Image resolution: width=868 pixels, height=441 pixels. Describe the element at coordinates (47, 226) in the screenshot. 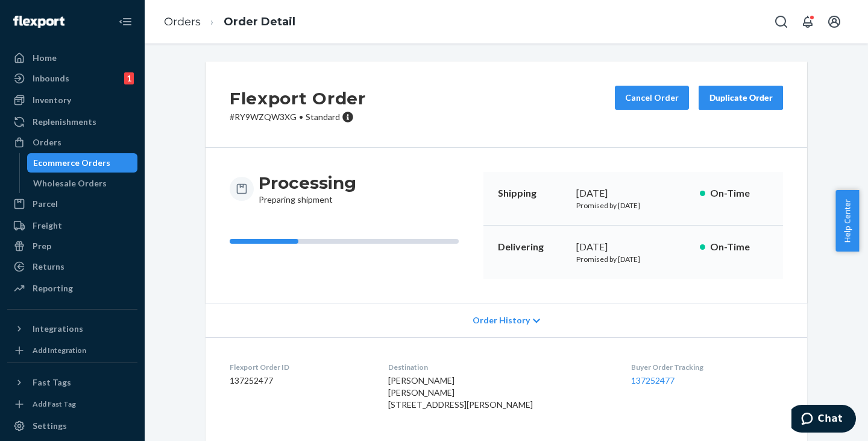

I see `div: Freight` at that location.